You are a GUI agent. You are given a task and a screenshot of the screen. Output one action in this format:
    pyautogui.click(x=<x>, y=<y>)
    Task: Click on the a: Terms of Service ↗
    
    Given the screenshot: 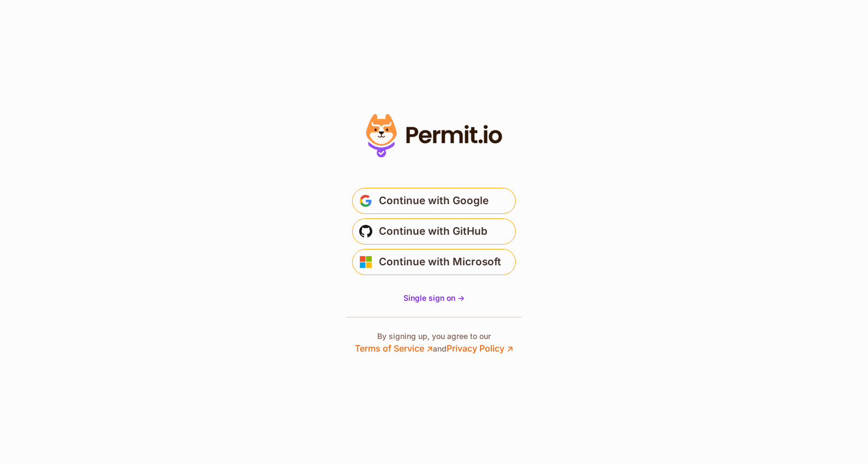 What is the action you would take?
    pyautogui.click(x=393, y=348)
    